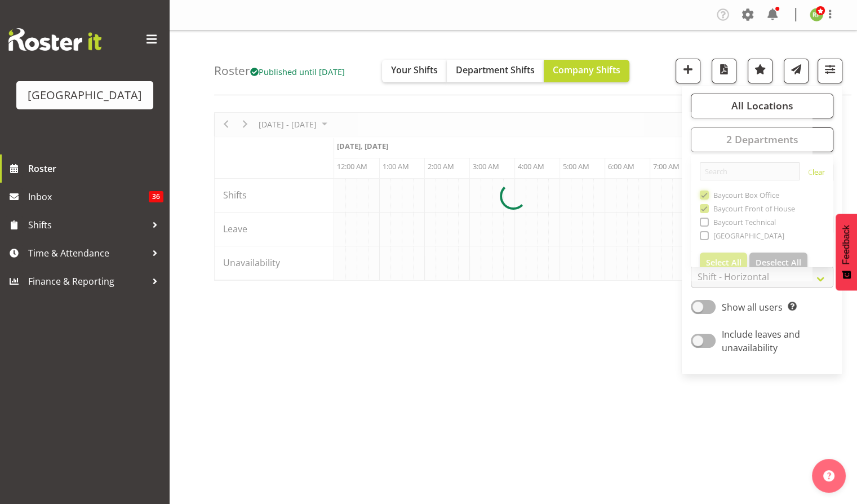 Image resolution: width=857 pixels, height=504 pixels. What do you see at coordinates (414, 70) in the screenshot?
I see `span: Your Shifts` at bounding box center [414, 70].